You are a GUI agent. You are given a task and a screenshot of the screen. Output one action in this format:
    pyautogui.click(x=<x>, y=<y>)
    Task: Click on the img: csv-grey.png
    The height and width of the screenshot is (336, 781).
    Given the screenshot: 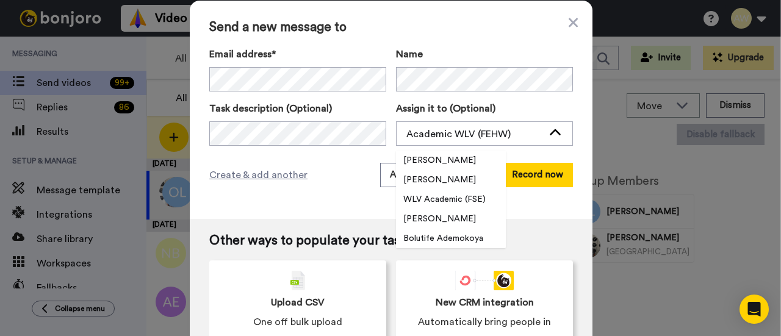 What is the action you would take?
    pyautogui.click(x=298, y=281)
    